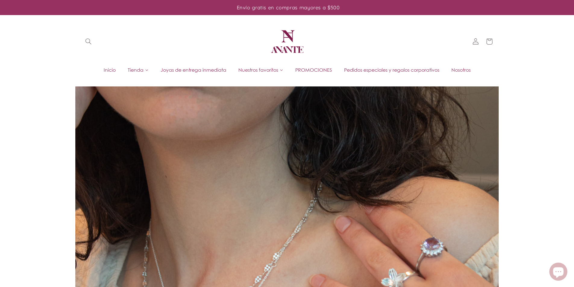 This screenshot has width=574, height=287. I want to click on span: PROMOCIONES, so click(314, 70).